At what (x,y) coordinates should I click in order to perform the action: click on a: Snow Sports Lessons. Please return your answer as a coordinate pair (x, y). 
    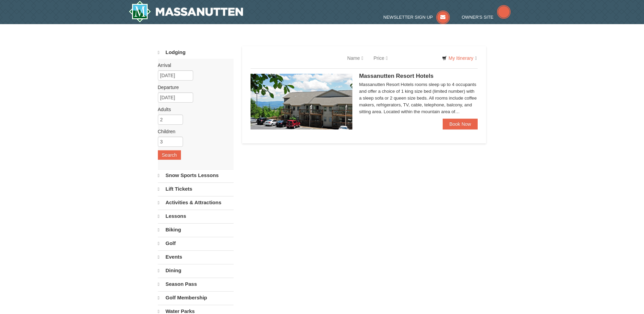
    Looking at the image, I should click on (195, 175).